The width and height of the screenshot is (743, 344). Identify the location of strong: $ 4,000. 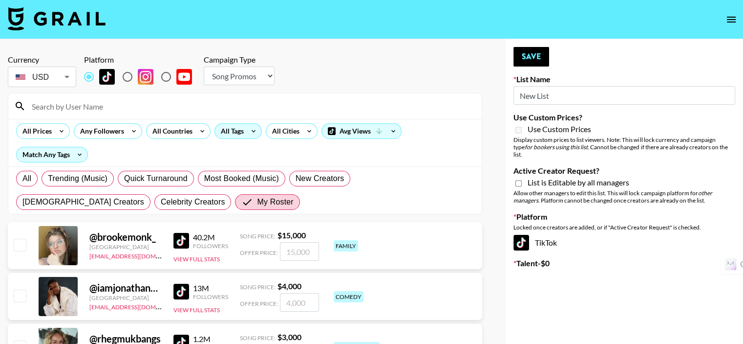
(289, 285).